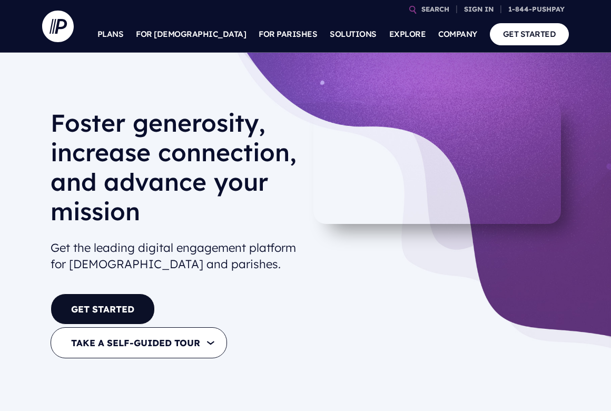  What do you see at coordinates (408, 34) in the screenshot?
I see `a: EXPLORE` at bounding box center [408, 34].